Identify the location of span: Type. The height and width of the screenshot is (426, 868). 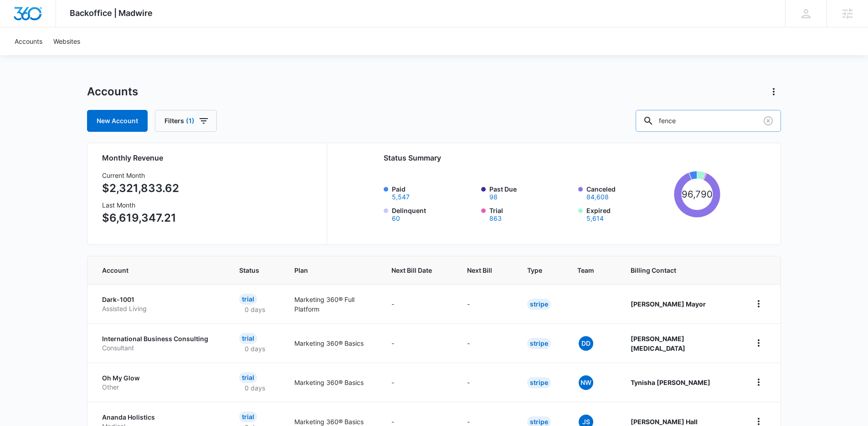
(535, 270).